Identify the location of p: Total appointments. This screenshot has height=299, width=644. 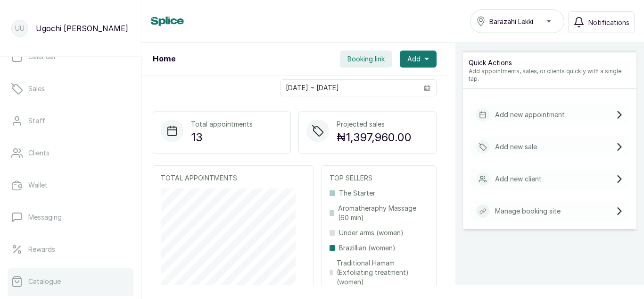
(221, 124).